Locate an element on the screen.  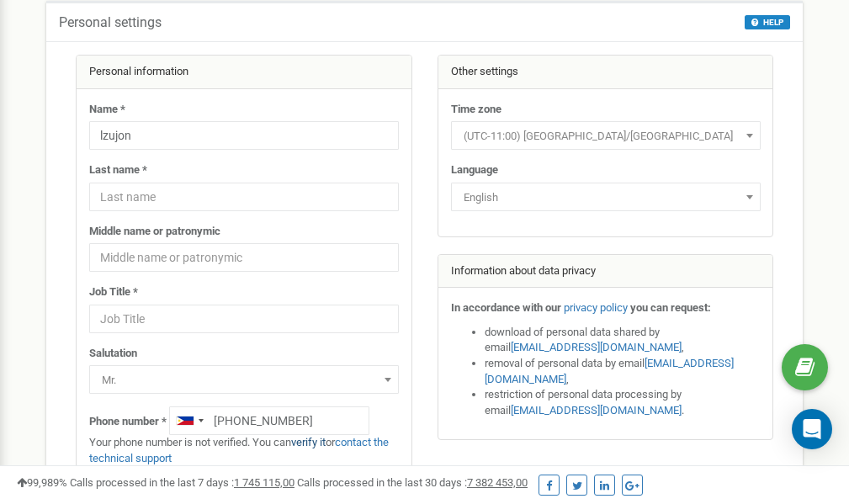
input: +1-800-555-55-55 is located at coordinates (269, 421).